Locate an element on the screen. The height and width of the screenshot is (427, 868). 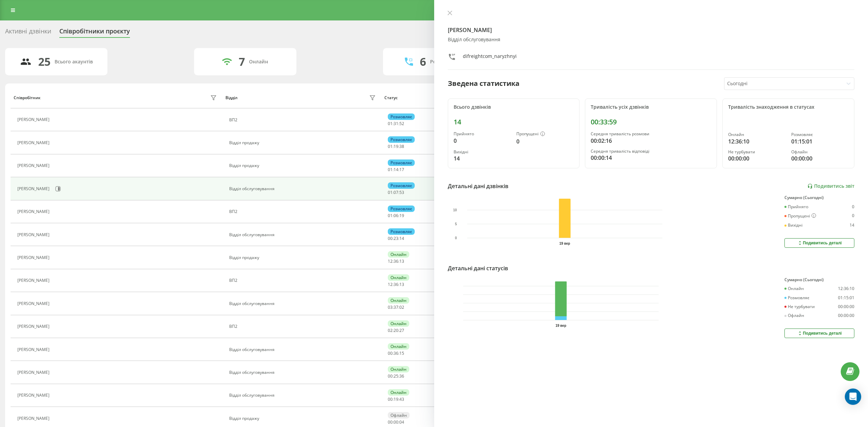
div: Офлайн is located at coordinates (795, 316).